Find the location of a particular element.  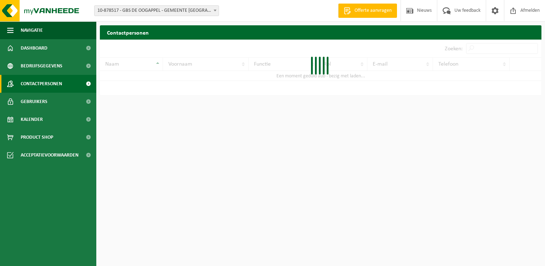

span: Navigatie is located at coordinates (32, 30).